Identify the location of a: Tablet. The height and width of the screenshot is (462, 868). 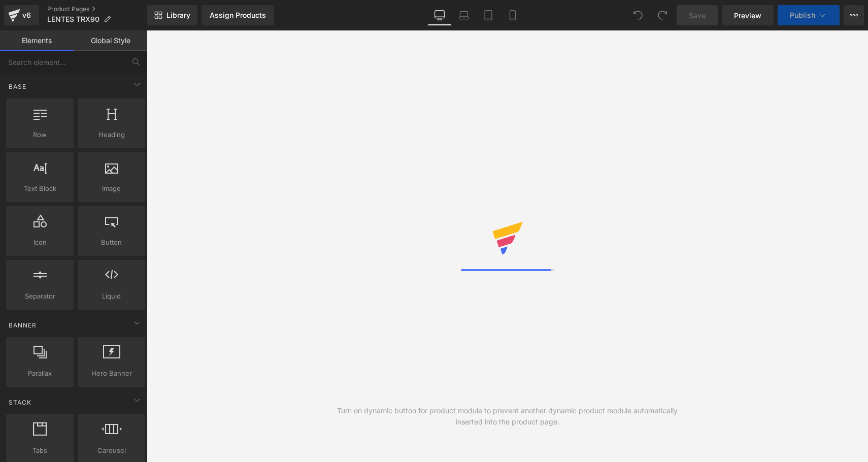
(488, 16).